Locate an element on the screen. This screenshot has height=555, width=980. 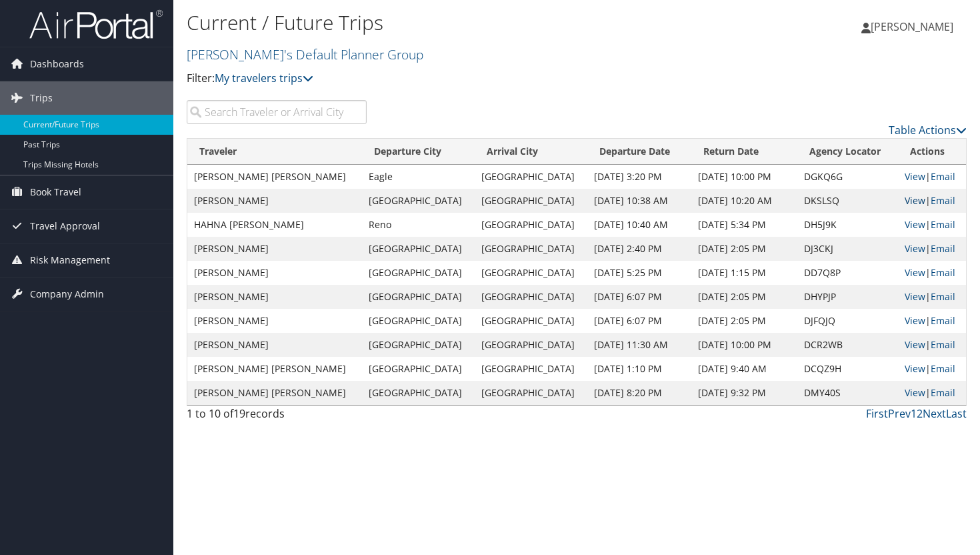
a: Next is located at coordinates (934, 413).